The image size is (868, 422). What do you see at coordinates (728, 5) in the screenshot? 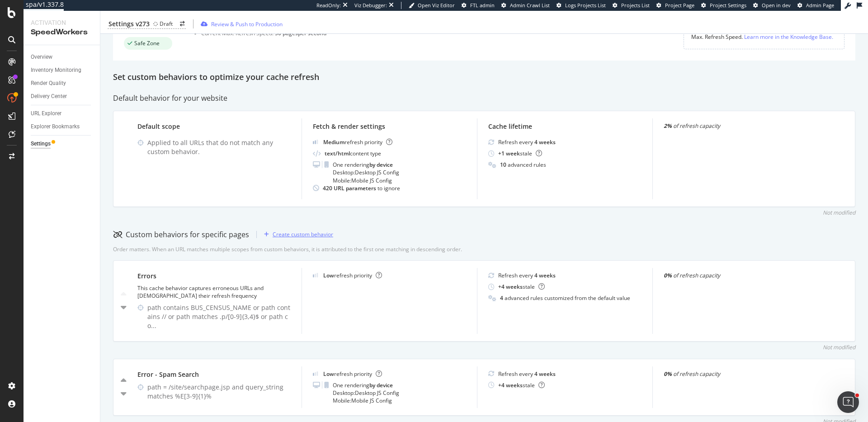
I see `span: Project Settings` at bounding box center [728, 5].